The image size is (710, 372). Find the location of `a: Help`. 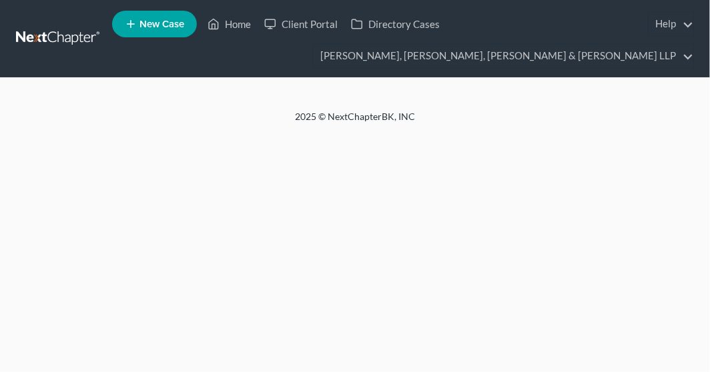

a: Help is located at coordinates (671, 24).